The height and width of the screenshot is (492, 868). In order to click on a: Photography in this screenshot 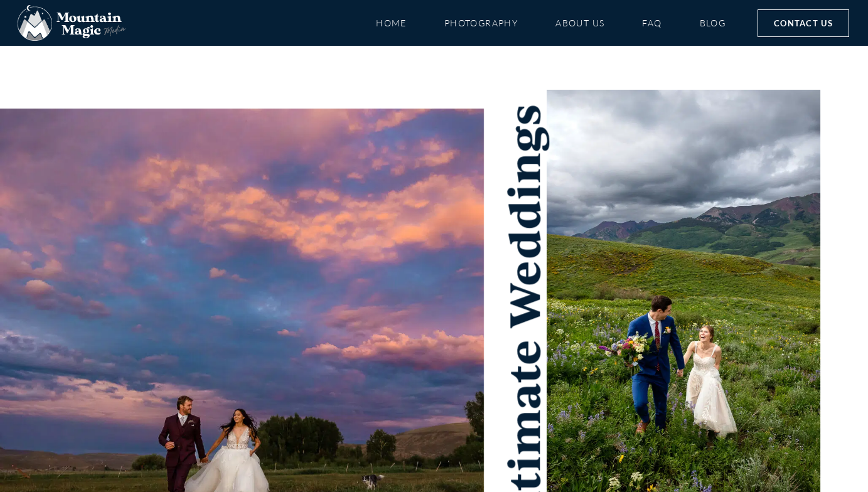, I will do `click(481, 23)`.